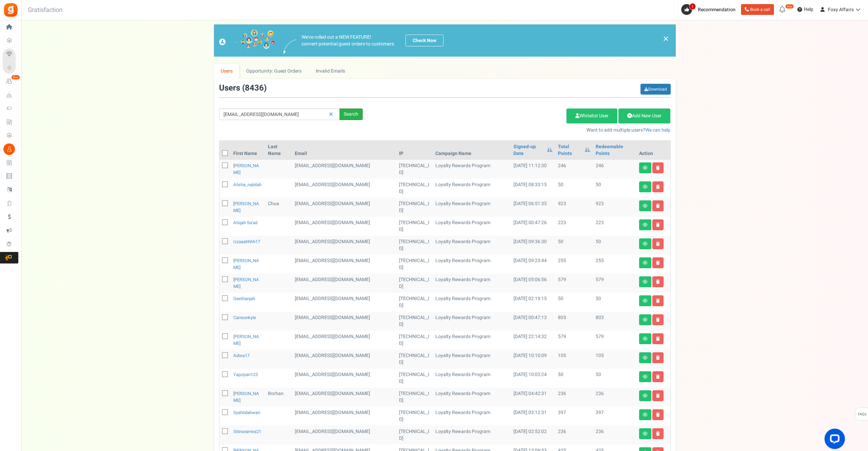 This screenshot has width=868, height=451. Describe the element at coordinates (710, 10) in the screenshot. I see `a: 1 Recommendation` at that location.